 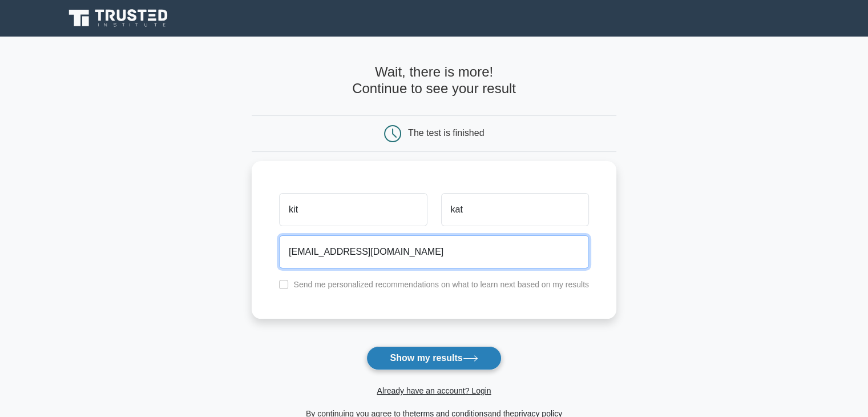 What do you see at coordinates (434, 358) in the screenshot?
I see `button: Show my results` at bounding box center [434, 358].